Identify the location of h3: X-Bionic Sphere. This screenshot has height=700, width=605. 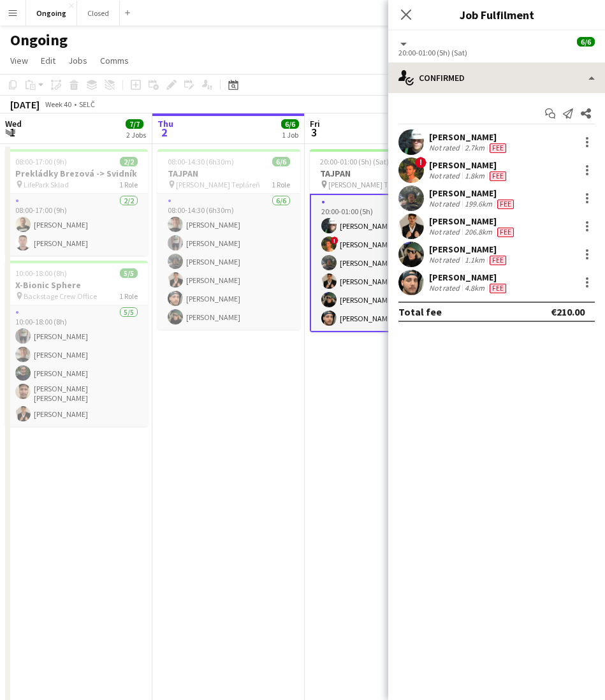
(76, 285).